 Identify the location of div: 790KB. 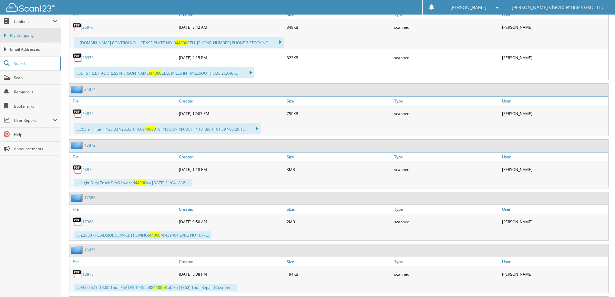
(339, 113).